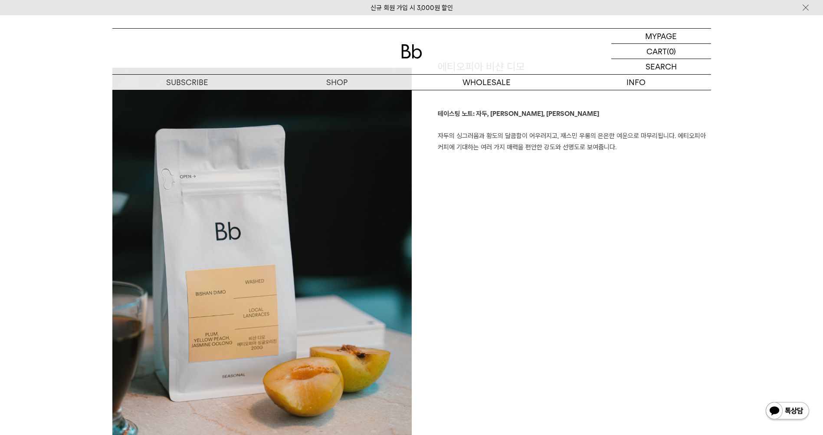 The image size is (823, 435). I want to click on p: SUBSCRIBE, so click(187, 82).